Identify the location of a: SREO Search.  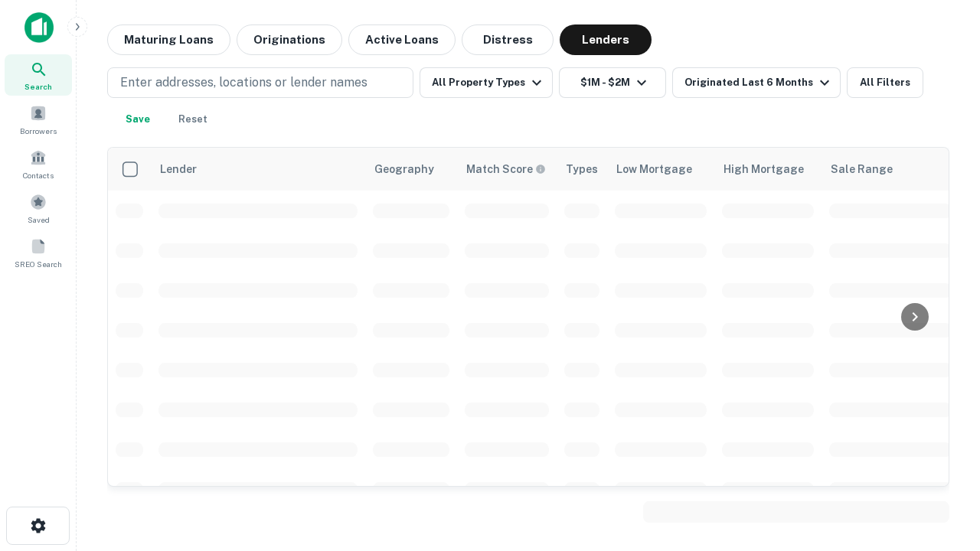
(39, 253).